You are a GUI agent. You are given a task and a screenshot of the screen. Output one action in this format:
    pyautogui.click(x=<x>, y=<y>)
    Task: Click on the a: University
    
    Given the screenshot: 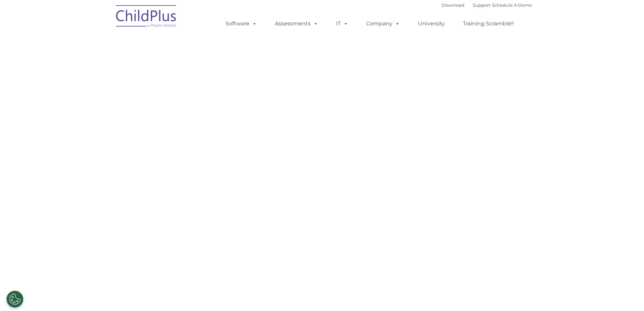 What is the action you would take?
    pyautogui.click(x=431, y=24)
    